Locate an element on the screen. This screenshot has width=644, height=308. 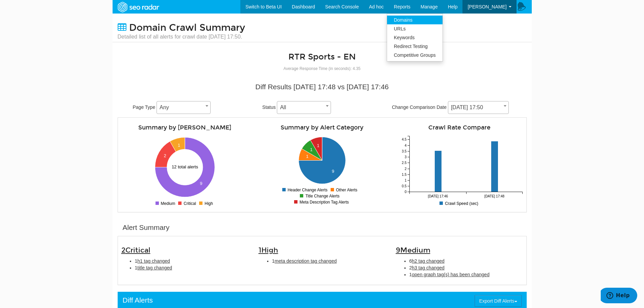
h4: Summary by Alert Category is located at coordinates (322, 127).